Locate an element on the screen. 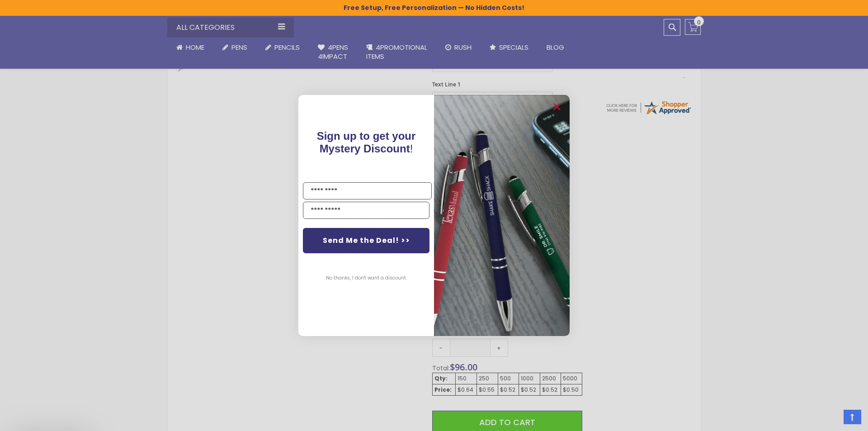 The height and width of the screenshot is (431, 868). span: Sign up to get your Mystery Discount is located at coordinates (367, 142).